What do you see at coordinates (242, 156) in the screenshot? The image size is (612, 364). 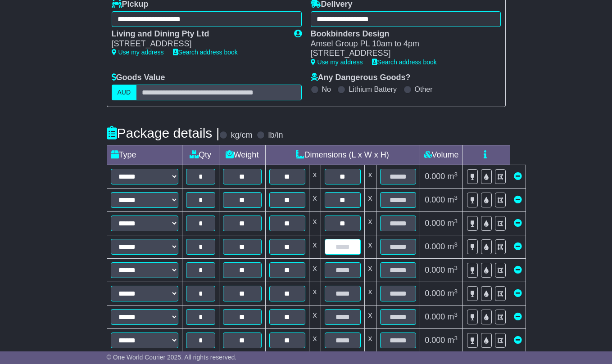 I see `td: Weight` at bounding box center [242, 156].